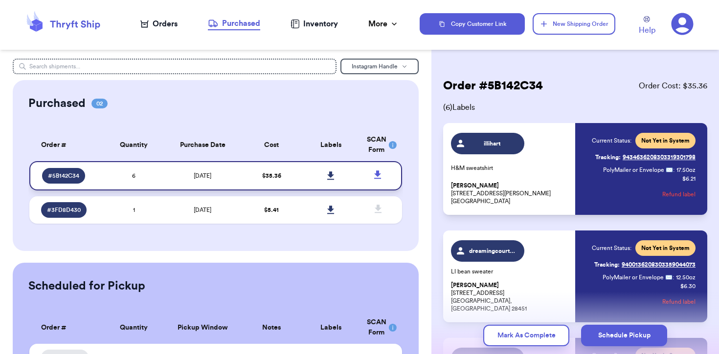 This screenshot has height=354, width=719. What do you see at coordinates (492, 251) in the screenshot?
I see `span: dreamingcourtneyb` at bounding box center [492, 251].